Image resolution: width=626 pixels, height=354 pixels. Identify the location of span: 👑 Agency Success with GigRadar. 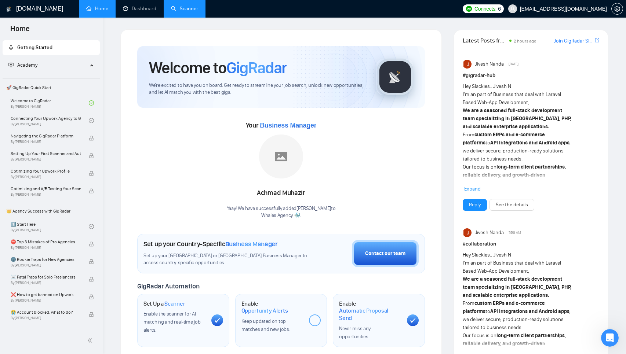
(51, 211).